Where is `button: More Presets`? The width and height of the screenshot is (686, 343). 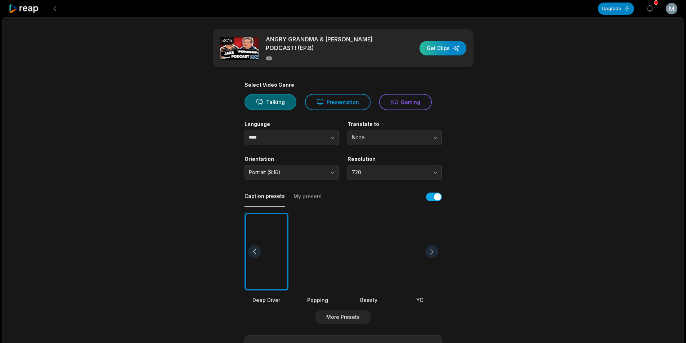 button: More Presets is located at coordinates (343, 317).